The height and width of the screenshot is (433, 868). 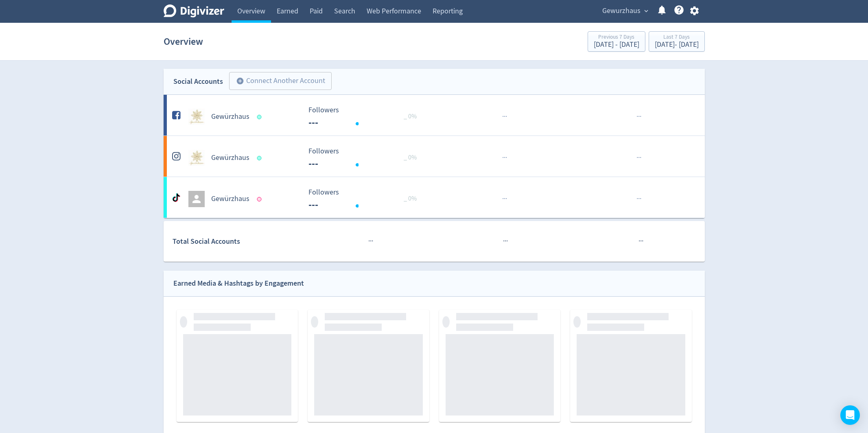 What do you see at coordinates (624, 11) in the screenshot?
I see `button: Gewurzhaus` at bounding box center [624, 11].